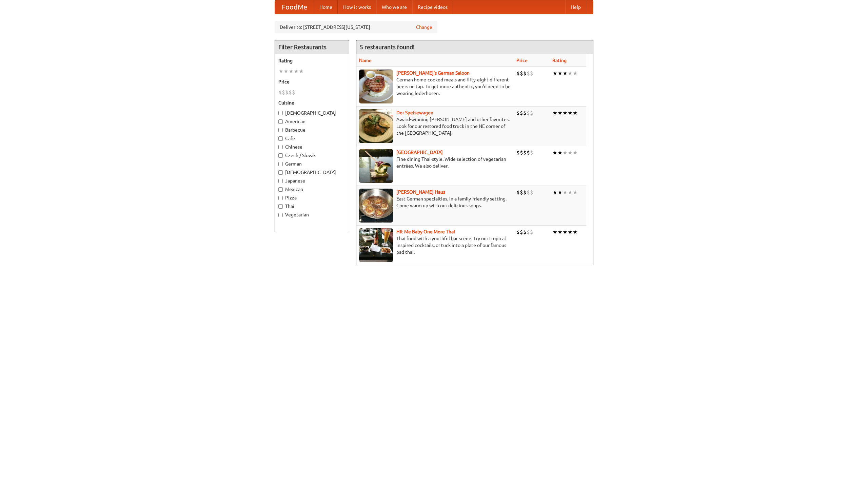 Image resolution: width=868 pixels, height=480 pixels. What do you see at coordinates (395, 7) in the screenshot?
I see `a: Who we are` at bounding box center [395, 7].